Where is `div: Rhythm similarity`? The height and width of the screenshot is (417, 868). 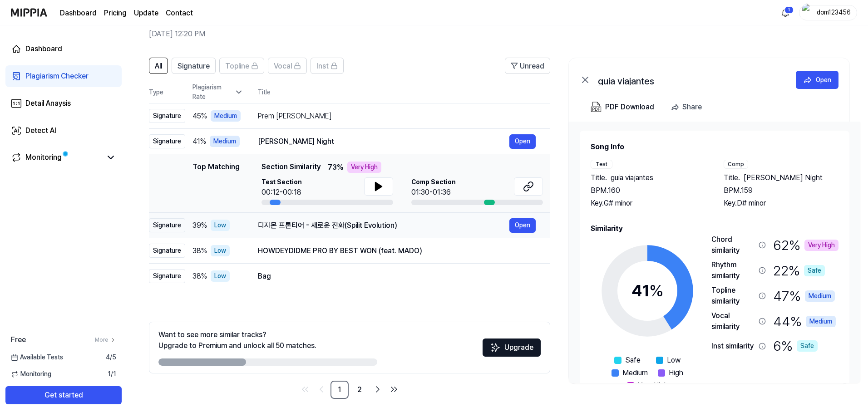
div: Rhythm similarity is located at coordinates (733, 271).